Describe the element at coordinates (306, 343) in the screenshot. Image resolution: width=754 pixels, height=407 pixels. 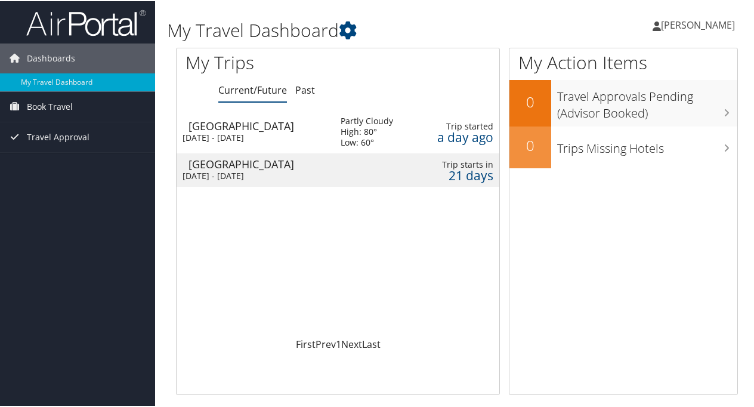
I see `a: First` at that location.